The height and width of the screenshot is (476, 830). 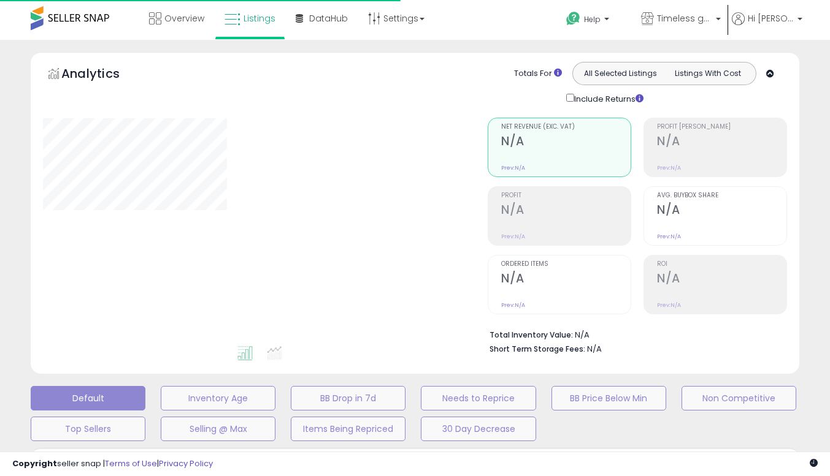 What do you see at coordinates (102, 75) in the screenshot?
I see `h5: Analytics` at bounding box center [102, 75].